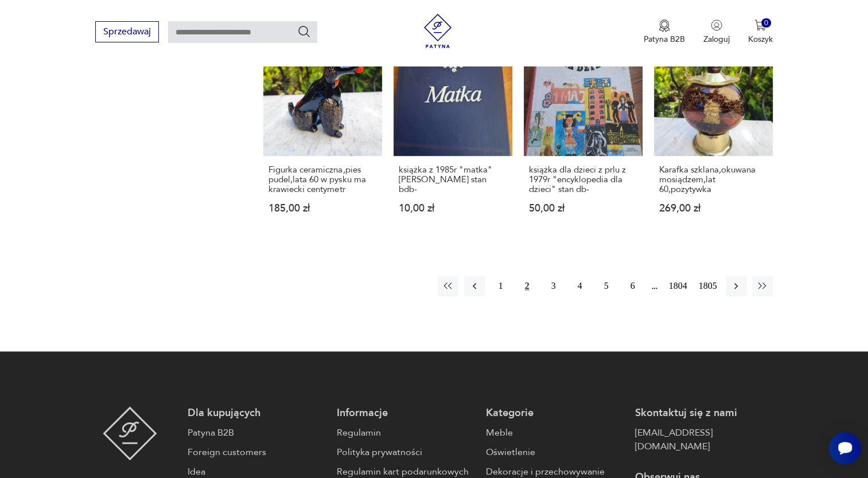 This screenshot has width=868, height=478. Describe the element at coordinates (322, 137) in the screenshot. I see `a: Figurka ceramiczna,pies pudel,lata 60 w pysku ma krawiecki centymetrFigurka ceramiczna,pies pudel...` at that location.